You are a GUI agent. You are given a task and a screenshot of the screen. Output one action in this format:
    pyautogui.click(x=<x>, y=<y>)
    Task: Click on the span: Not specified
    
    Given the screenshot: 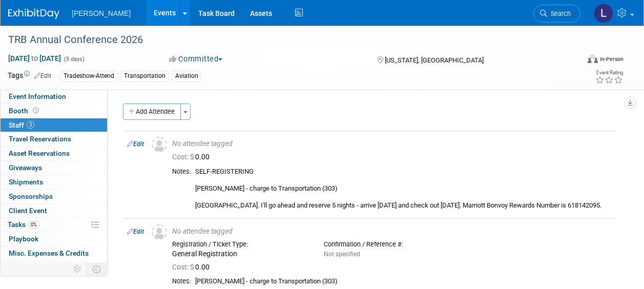 What is the action you would take?
    pyautogui.click(x=342, y=254)
    